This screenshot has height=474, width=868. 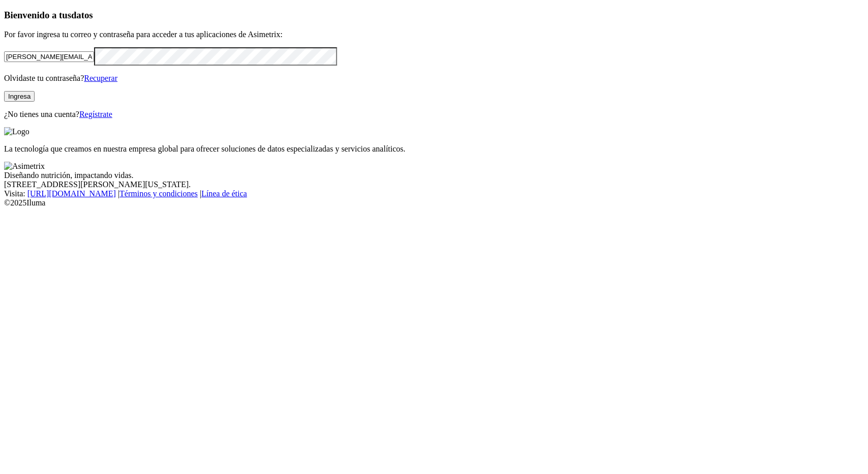 What do you see at coordinates (434, 203) in the screenshot?
I see `div: © 2025 Iluma` at bounding box center [434, 203].